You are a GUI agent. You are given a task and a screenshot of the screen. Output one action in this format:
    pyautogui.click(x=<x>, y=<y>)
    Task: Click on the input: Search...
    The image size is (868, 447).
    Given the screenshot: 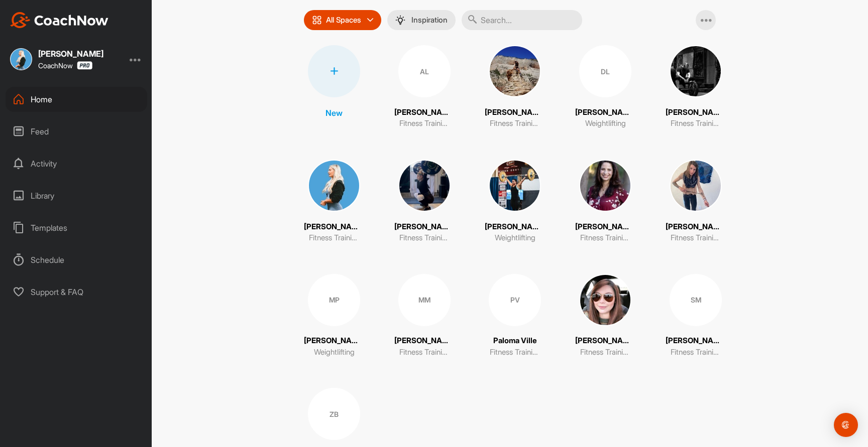 What is the action you would take?
    pyautogui.click(x=522, y=20)
    